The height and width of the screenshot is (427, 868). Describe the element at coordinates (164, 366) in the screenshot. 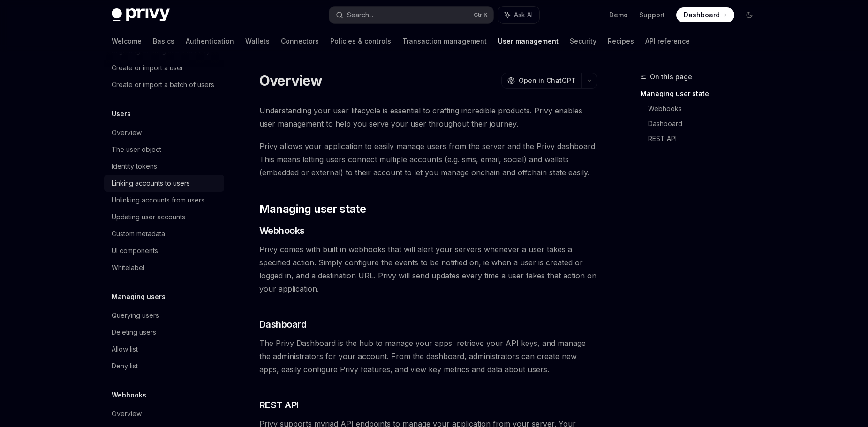

I see `a: Deny list` at that location.